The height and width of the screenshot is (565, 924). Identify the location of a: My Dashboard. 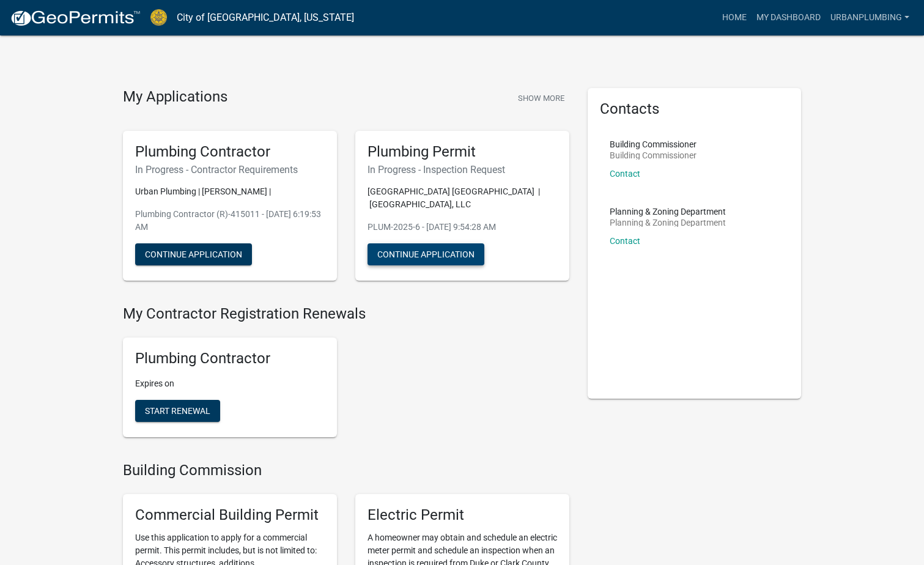
(788, 18).